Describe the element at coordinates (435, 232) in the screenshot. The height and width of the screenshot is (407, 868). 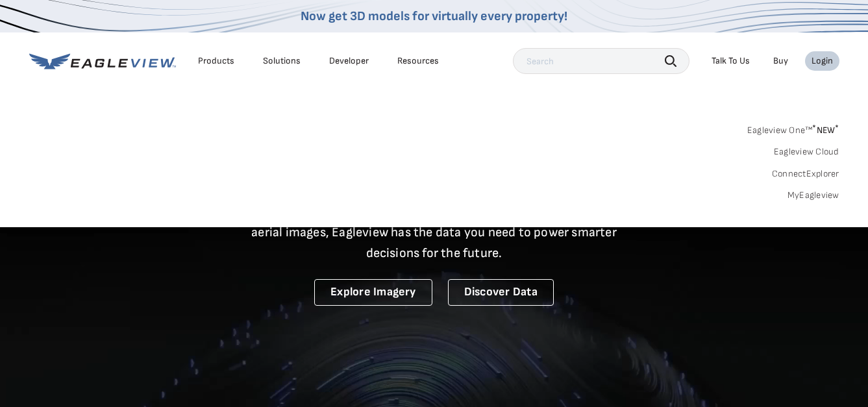
I see `p: A new era starts here. Built on more than 3.5 billion high-resolution aerial images, Eagleview ha...` at that location.